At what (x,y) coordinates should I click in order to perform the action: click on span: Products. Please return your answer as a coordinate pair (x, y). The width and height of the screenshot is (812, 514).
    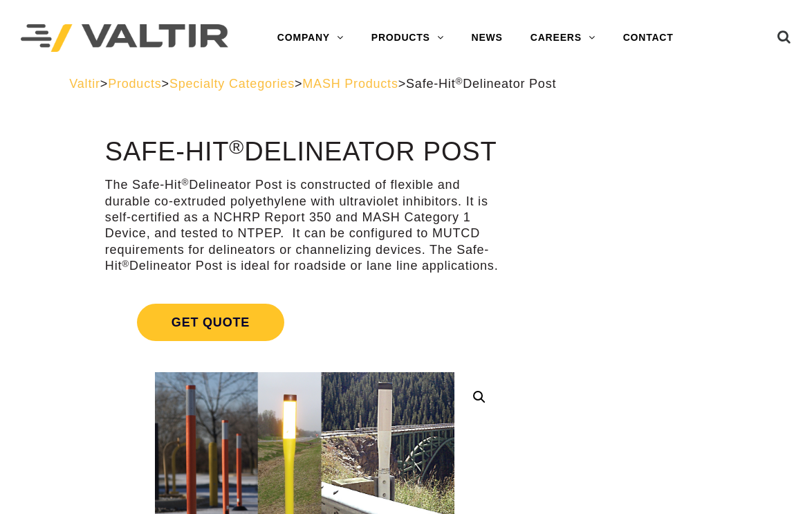
    Looking at the image, I should click on (134, 84).